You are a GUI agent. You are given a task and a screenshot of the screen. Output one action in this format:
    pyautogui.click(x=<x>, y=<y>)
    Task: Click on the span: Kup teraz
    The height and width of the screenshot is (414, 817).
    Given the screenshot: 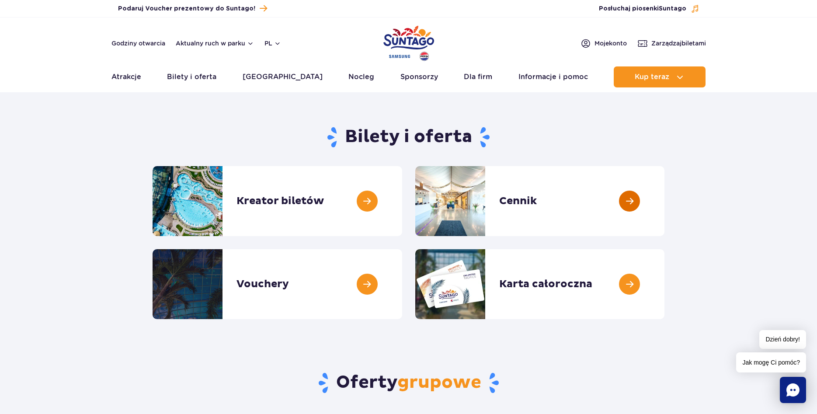 What is the action you would take?
    pyautogui.click(x=652, y=77)
    